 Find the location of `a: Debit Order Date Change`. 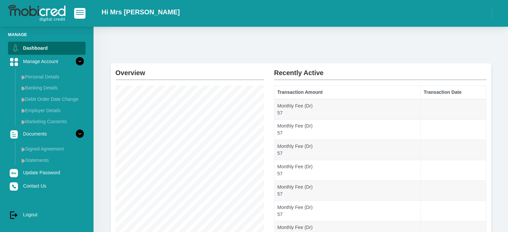

a: Debit Order Date Change is located at coordinates (52, 99).